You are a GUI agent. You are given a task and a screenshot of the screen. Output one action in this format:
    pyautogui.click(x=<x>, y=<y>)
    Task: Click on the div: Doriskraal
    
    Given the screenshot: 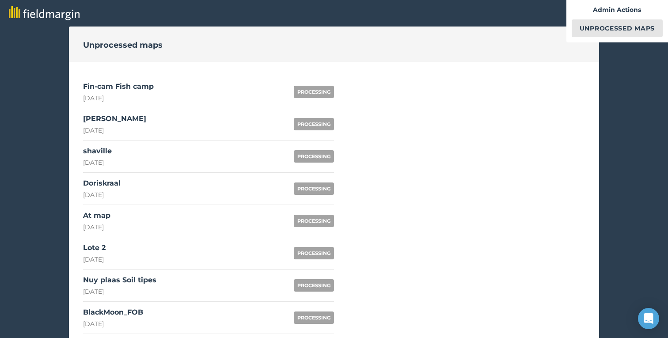 What is the action you would take?
    pyautogui.click(x=102, y=183)
    